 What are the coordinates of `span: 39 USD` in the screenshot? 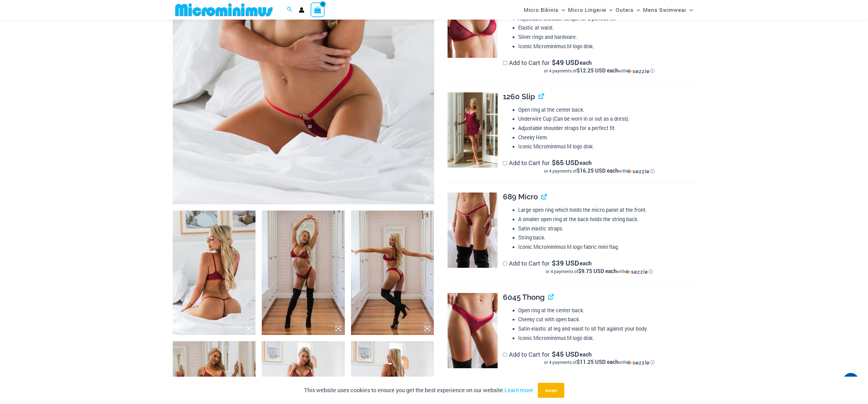 It's located at (565, 263).